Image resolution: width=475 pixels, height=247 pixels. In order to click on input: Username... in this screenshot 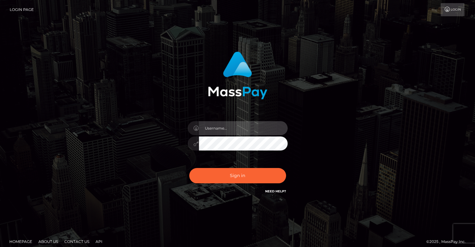, I will do `click(243, 128)`.